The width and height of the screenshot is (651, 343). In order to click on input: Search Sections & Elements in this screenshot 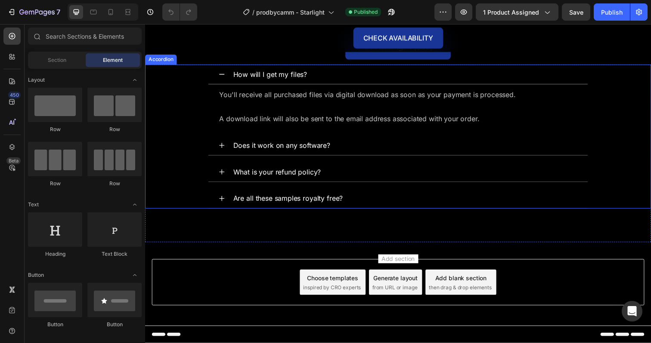, I will do `click(85, 36)`.